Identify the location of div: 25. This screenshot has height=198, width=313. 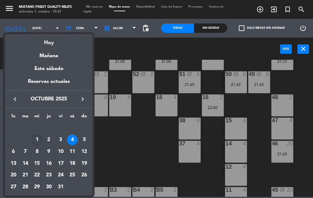
(72, 176).